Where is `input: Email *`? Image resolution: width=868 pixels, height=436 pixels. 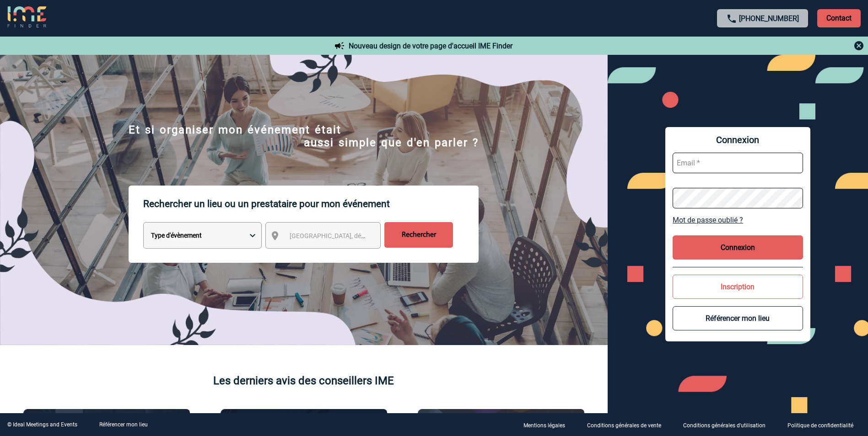
input: Email * is located at coordinates (738, 163).